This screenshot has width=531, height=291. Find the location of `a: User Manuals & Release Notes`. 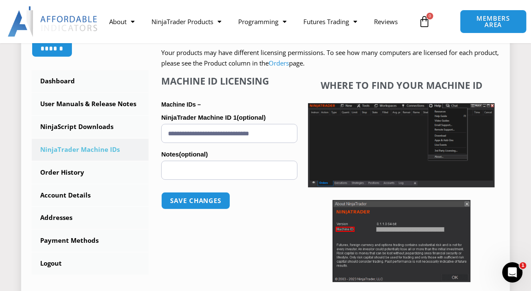

a: User Manuals & Release Notes is located at coordinates (90, 104).